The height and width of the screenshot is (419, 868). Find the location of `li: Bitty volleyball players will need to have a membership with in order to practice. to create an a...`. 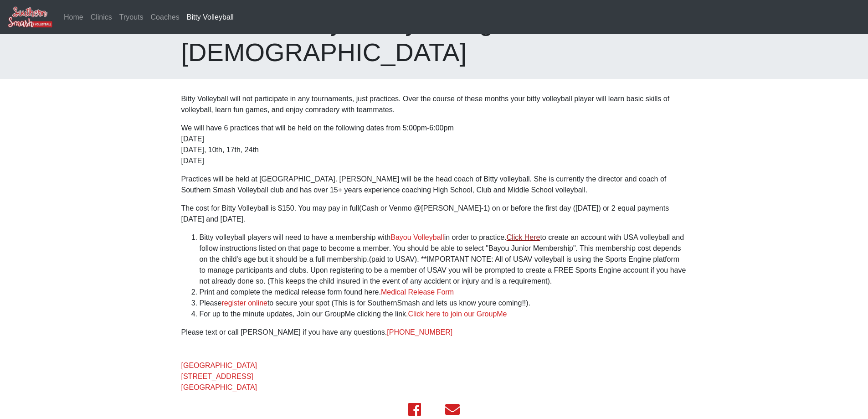

li: Bitty volleyball players will need to have a membership with in order to practice. to create an a... is located at coordinates (443, 259).